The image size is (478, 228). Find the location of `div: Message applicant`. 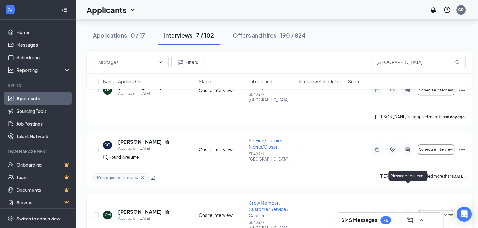

div: Message applicant is located at coordinates (408, 176).